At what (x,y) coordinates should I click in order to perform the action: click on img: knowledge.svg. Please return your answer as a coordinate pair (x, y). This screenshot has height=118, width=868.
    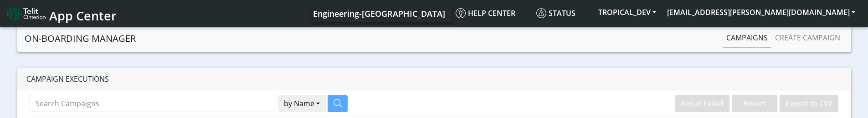
    Looking at the image, I should click on (461, 13).